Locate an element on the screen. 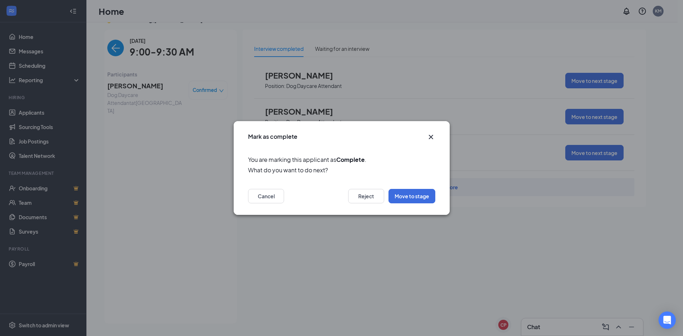 The width and height of the screenshot is (683, 336). button: Move to stage is located at coordinates (412, 196).